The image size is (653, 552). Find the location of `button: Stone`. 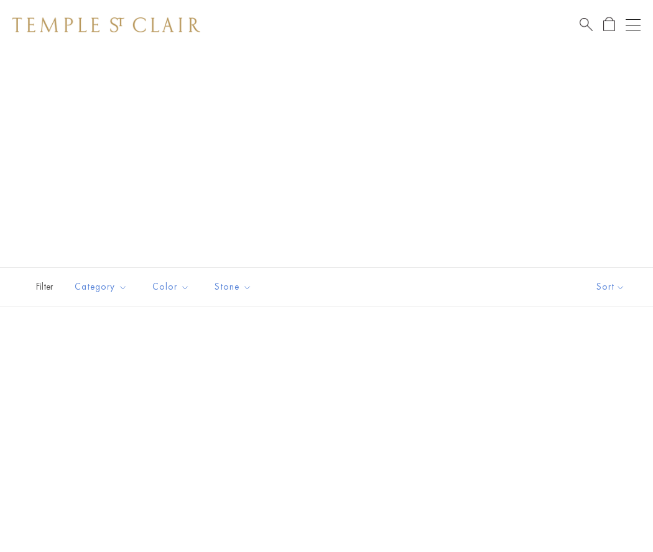

button: Stone is located at coordinates (233, 287).